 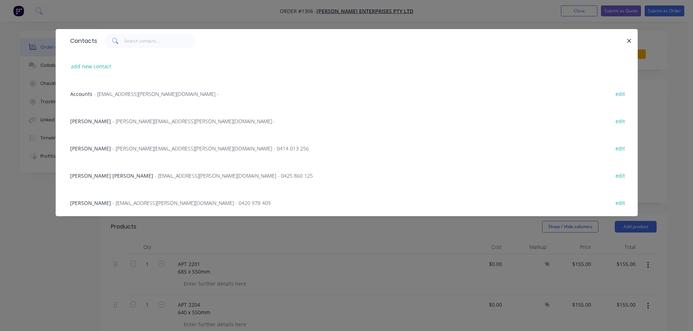 What do you see at coordinates (160, 41) in the screenshot?
I see `input: Search contacts...` at bounding box center [160, 41].